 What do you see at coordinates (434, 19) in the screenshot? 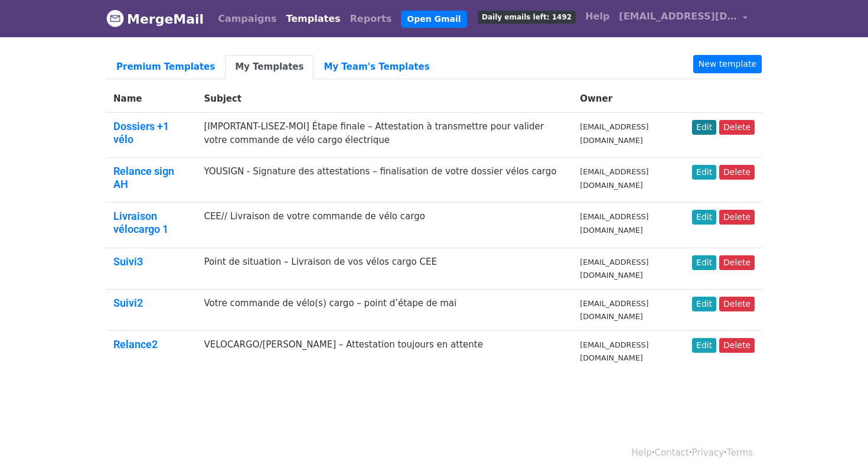
I see `a: Open Gmail` at bounding box center [434, 19].